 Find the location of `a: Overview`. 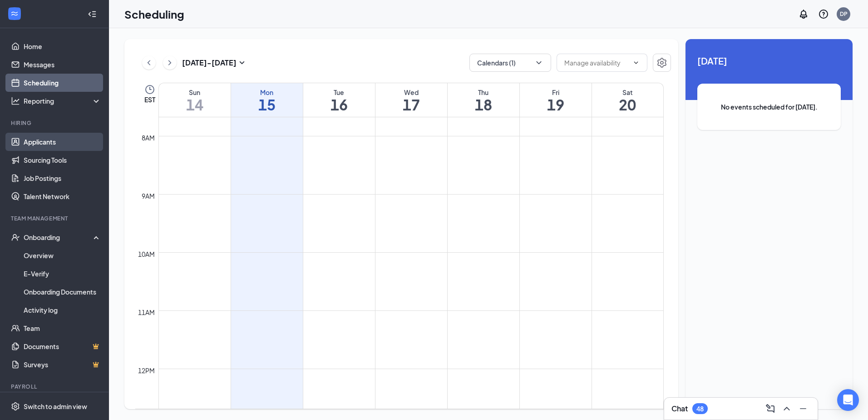

a: Overview is located at coordinates (62, 256).